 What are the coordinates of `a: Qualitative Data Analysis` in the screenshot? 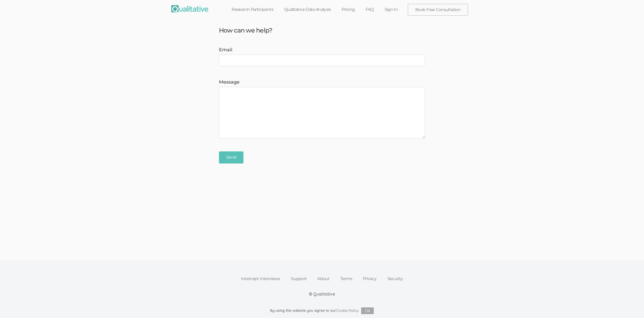 It's located at (308, 10).